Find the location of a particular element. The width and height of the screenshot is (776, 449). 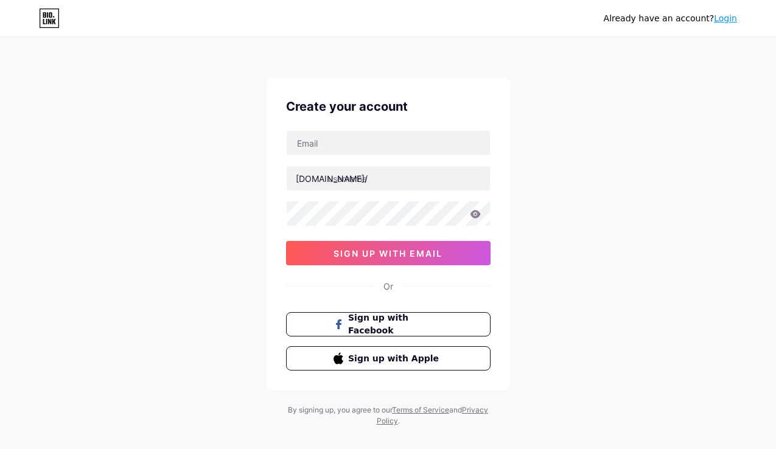

a: Sign up with Apple is located at coordinates (388, 359).